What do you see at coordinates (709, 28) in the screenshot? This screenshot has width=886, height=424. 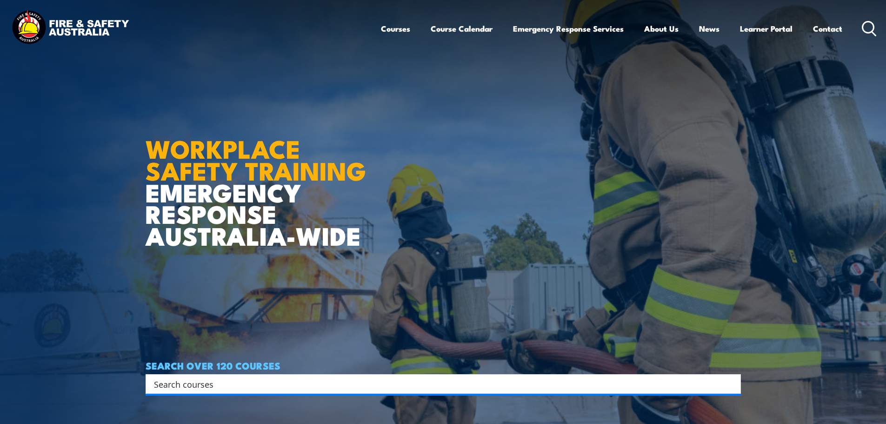 I see `a: News` at bounding box center [709, 28].